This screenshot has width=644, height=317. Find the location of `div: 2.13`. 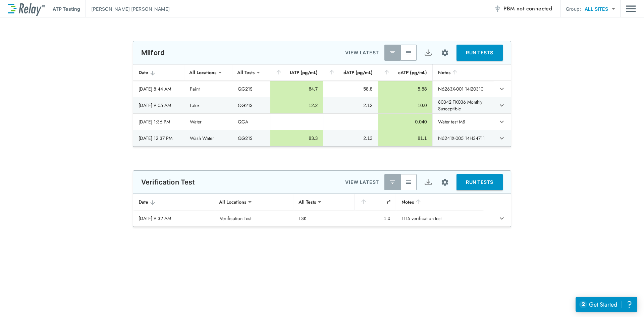

div: 2.13 is located at coordinates (351, 138).